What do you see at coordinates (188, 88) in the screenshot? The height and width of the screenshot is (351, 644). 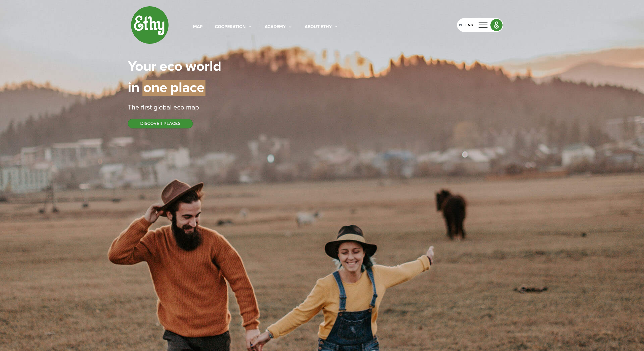 I see `span: place` at bounding box center [188, 88].